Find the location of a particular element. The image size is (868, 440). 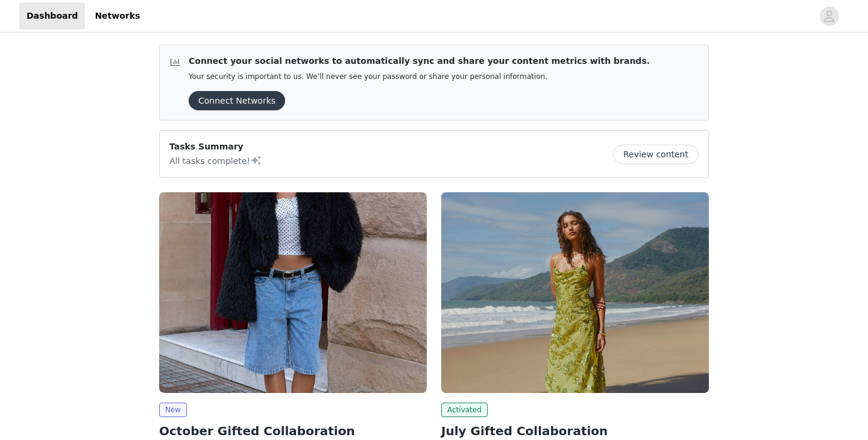

button: Connect Networks is located at coordinates (237, 101).